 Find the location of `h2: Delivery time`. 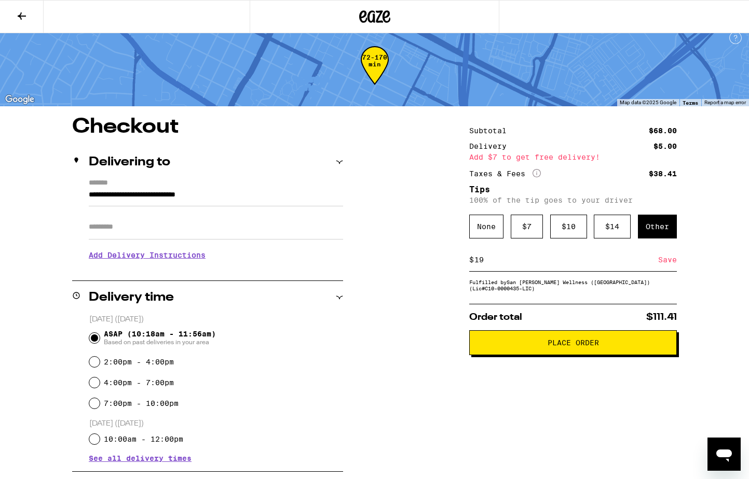

h2: Delivery time is located at coordinates (131, 298).